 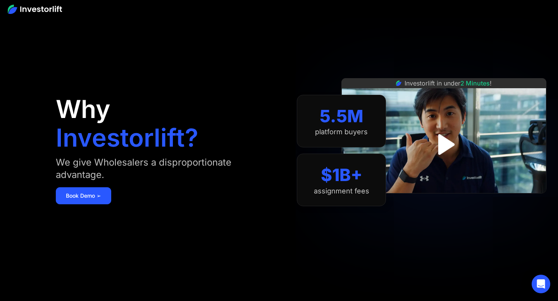 What do you see at coordinates (341, 132) in the screenshot?
I see `div: platform buyers` at bounding box center [341, 132].